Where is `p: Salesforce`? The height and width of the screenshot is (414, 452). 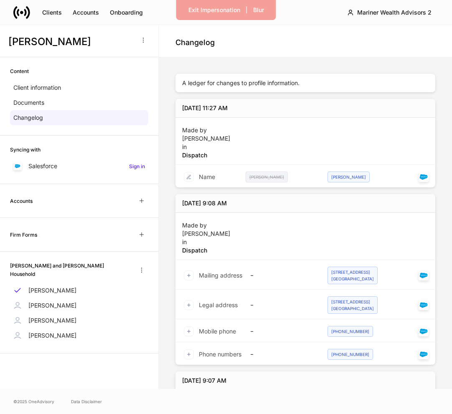
p: Salesforce is located at coordinates (43, 166).